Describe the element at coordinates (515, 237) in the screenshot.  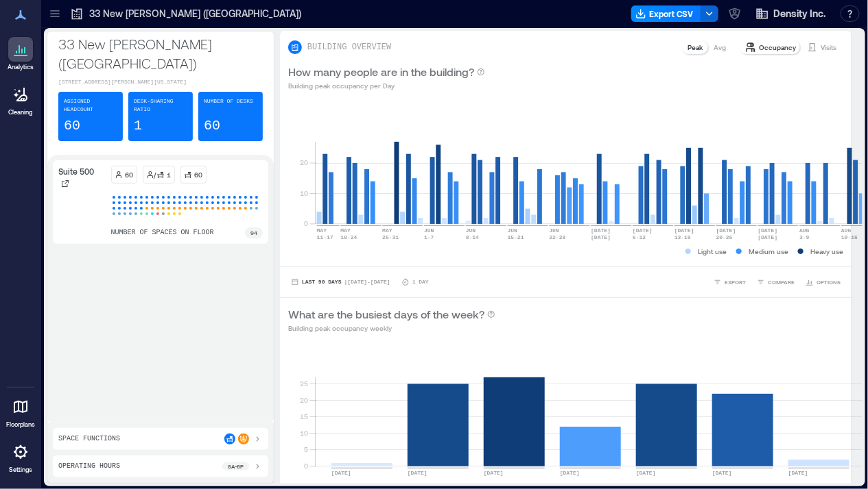
I see `text: 15-21` at that location.